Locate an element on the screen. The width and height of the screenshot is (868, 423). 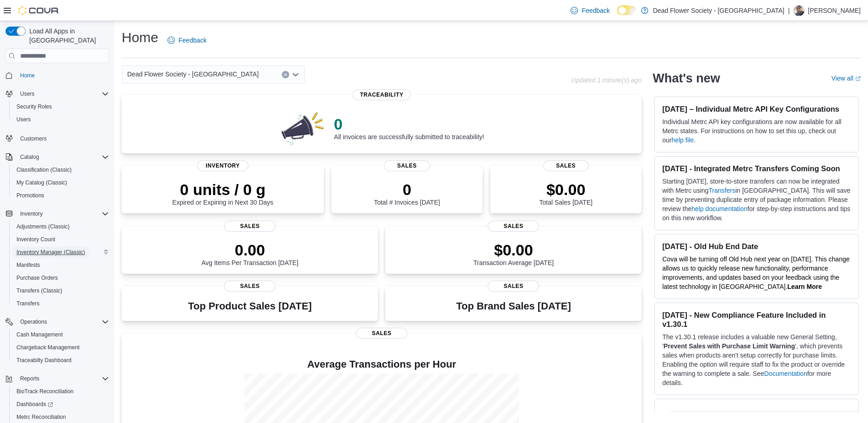
img: Cova is located at coordinates (39, 10).